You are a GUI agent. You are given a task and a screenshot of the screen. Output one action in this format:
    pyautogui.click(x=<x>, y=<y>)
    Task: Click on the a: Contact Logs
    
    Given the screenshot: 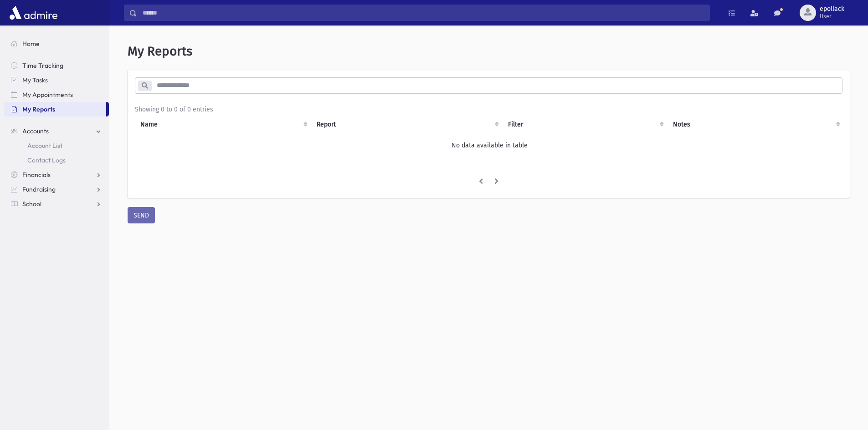 What is the action you would take?
    pyautogui.click(x=56, y=160)
    